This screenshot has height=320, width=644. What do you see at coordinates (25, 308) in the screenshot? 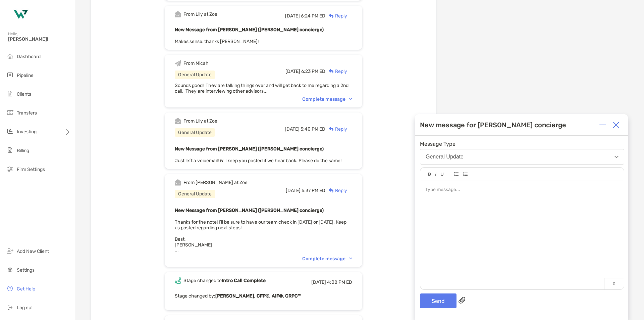
I see `span: Log out` at bounding box center [25, 308].